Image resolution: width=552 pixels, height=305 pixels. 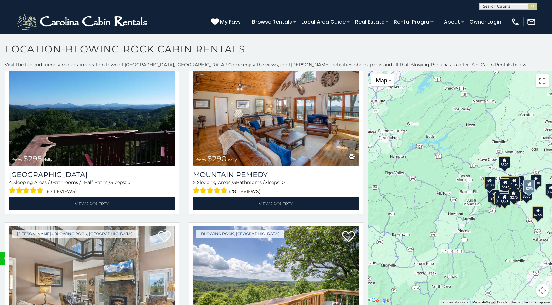 What do you see at coordinates (494, 196) in the screenshot?
I see `div: $410` at bounding box center [494, 196].